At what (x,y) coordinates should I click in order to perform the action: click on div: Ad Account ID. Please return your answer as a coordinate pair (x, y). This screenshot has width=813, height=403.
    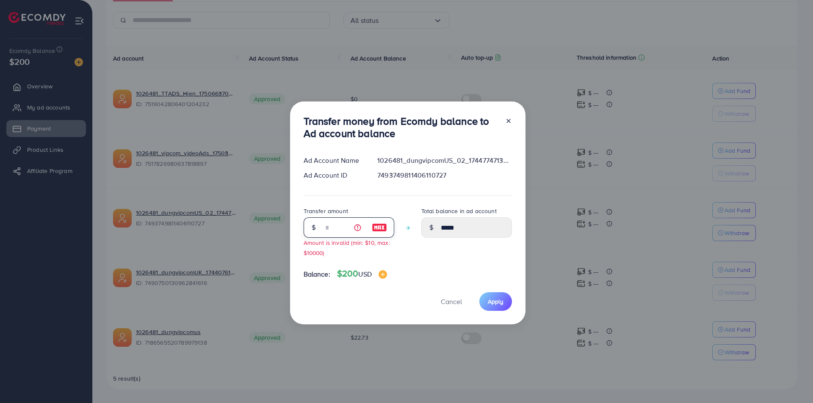
    Looking at the image, I should click on (334, 175).